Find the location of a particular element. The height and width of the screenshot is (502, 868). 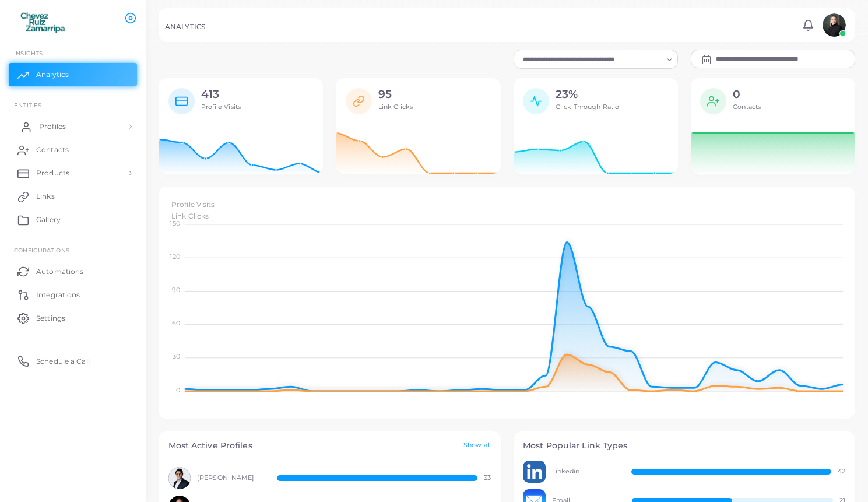

a: Analytics is located at coordinates (73, 74).